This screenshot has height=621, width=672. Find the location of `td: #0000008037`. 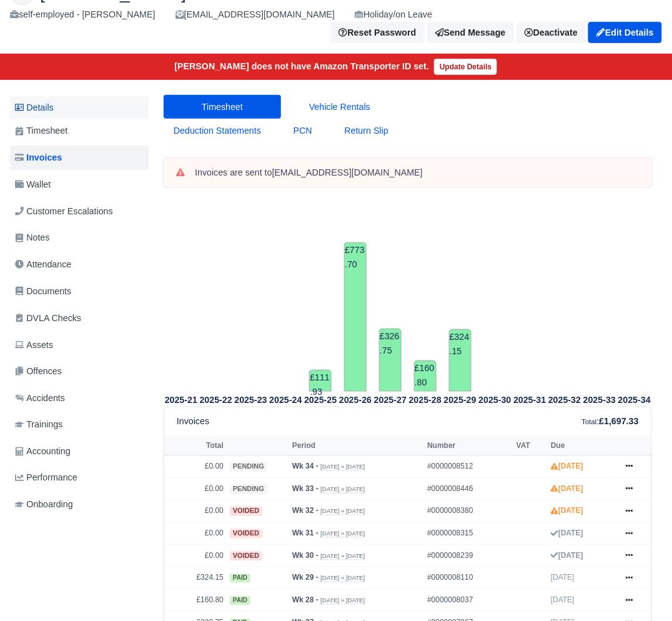

td: #0000008037 is located at coordinates (468, 601).